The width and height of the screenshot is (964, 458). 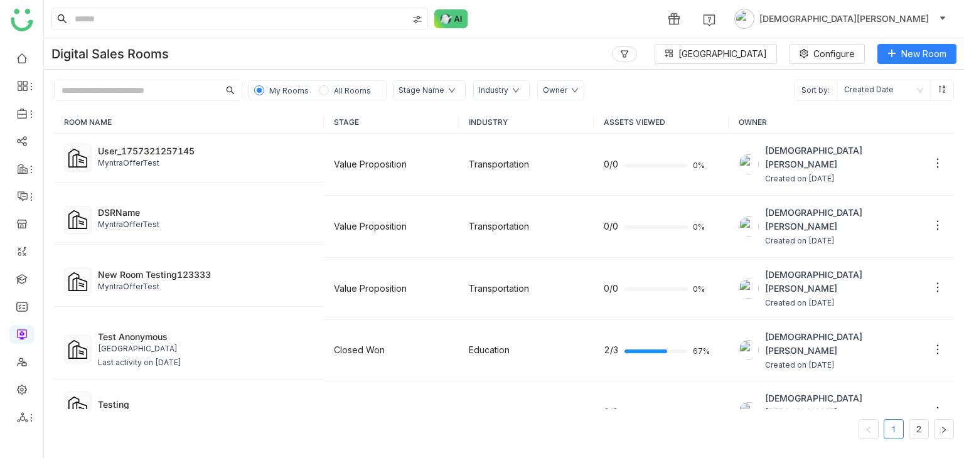 What do you see at coordinates (417, 19) in the screenshot?
I see `img: search-type.svg` at bounding box center [417, 19].